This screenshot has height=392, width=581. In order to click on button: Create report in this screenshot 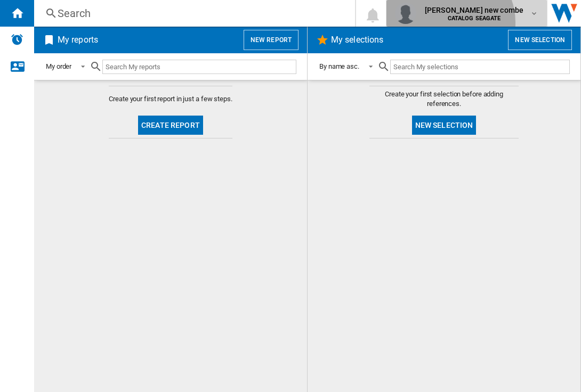, I will do `click(170, 125)`.